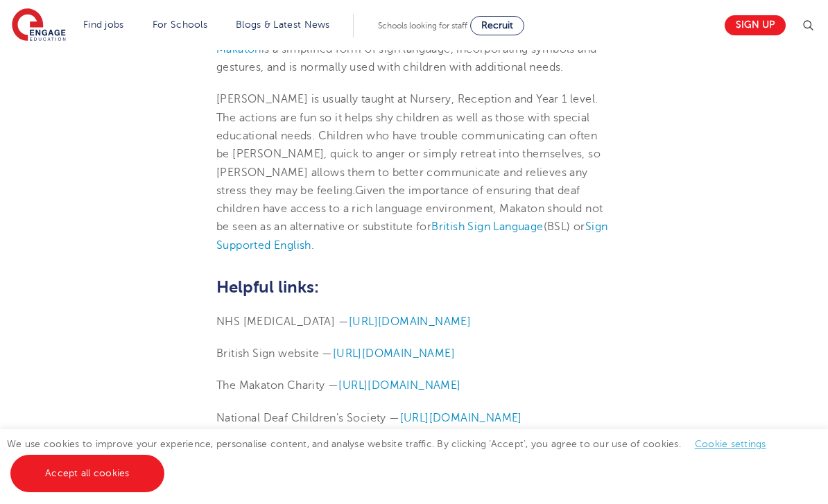 The width and height of the screenshot is (828, 504). Describe the element at coordinates (498, 25) in the screenshot. I see `a: Recruit` at that location.